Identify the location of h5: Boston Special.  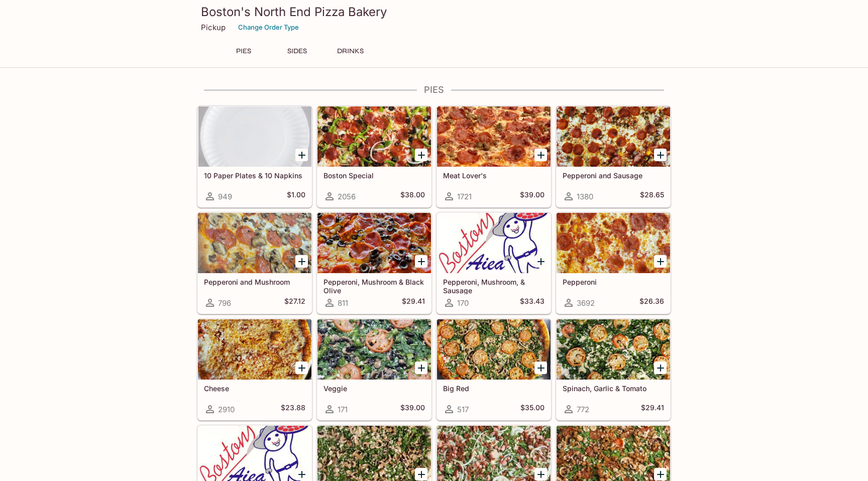
(374, 175).